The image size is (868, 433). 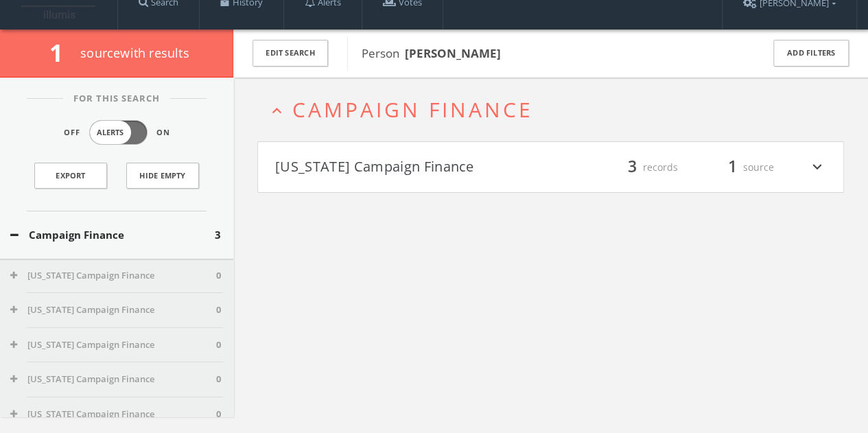 What do you see at coordinates (818, 167) in the screenshot?
I see `i: expand_more` at bounding box center [818, 167].